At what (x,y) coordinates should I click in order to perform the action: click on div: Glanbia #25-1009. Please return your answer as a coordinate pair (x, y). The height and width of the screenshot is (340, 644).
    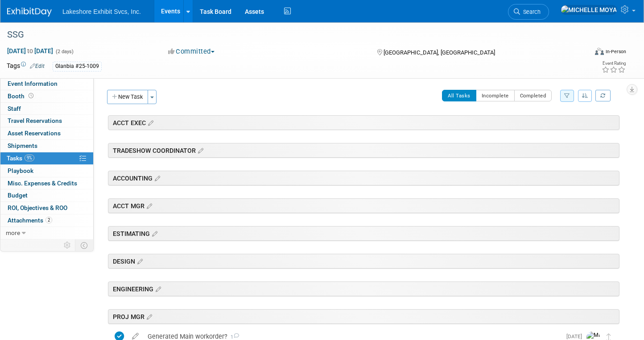
    Looking at the image, I should click on (77, 66).